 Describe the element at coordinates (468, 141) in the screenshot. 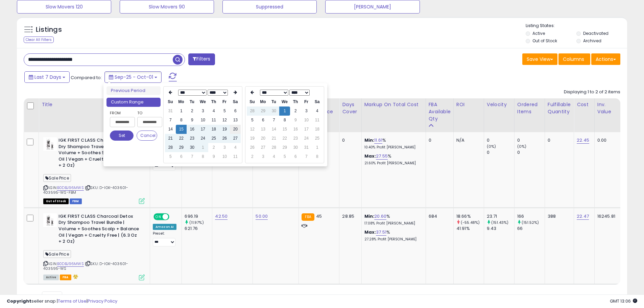

I see `div: N/A` at that location.